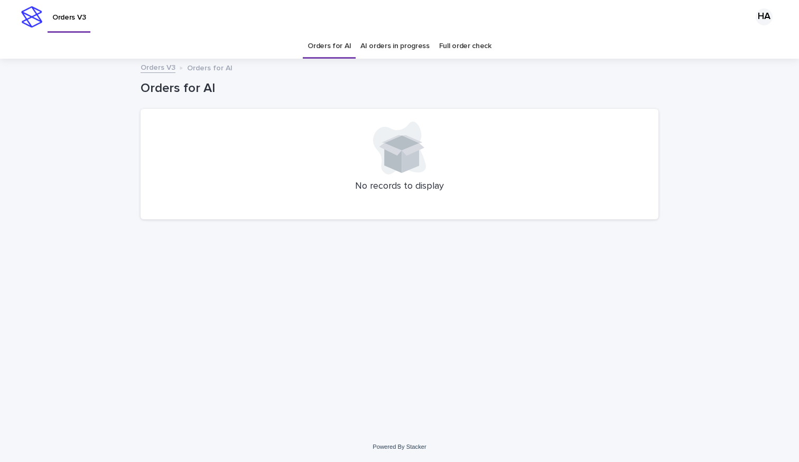 The image size is (799, 462). I want to click on a: Orders for AI, so click(329, 46).